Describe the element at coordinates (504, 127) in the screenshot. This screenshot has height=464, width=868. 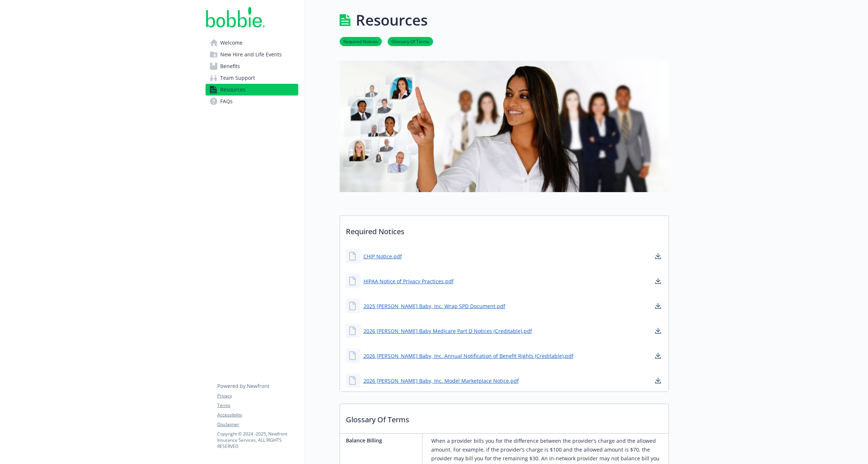
I see `img: resources page banner` at that location.